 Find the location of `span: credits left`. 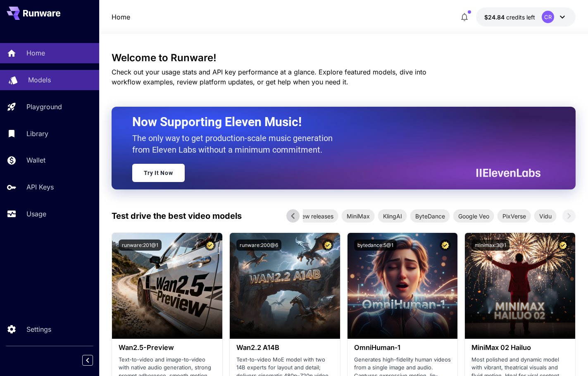

span: credits left is located at coordinates (521, 17).